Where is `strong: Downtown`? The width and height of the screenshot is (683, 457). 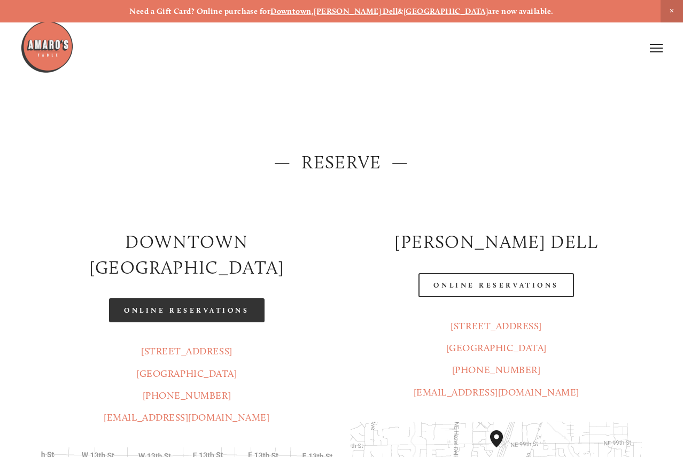
strong: Downtown is located at coordinates (291, 11).